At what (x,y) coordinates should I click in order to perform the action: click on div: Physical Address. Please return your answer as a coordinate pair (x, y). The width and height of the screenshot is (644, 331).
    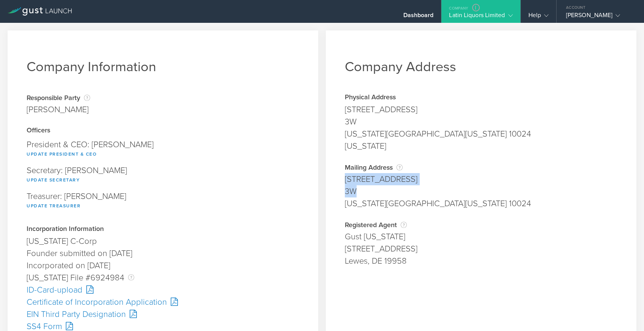
    Looking at the image, I should click on (481, 98).